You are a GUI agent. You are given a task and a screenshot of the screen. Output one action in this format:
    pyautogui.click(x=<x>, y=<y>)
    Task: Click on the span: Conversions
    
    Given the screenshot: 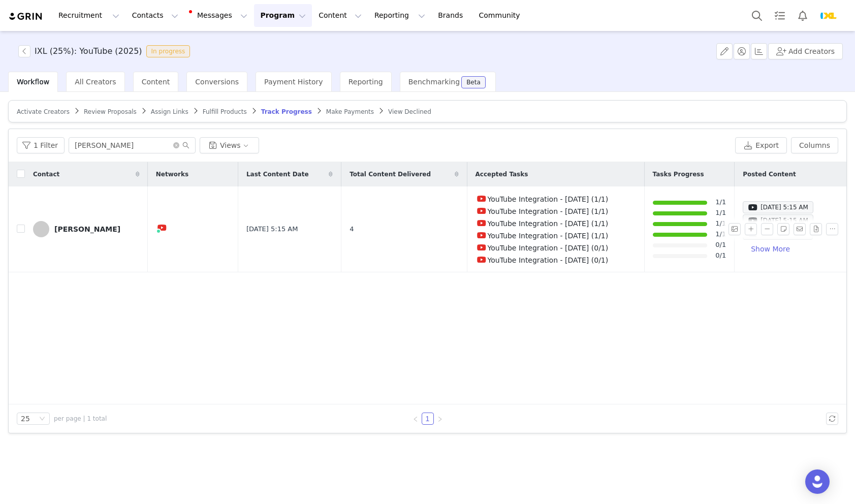 What is the action you would take?
    pyautogui.click(x=217, y=82)
    